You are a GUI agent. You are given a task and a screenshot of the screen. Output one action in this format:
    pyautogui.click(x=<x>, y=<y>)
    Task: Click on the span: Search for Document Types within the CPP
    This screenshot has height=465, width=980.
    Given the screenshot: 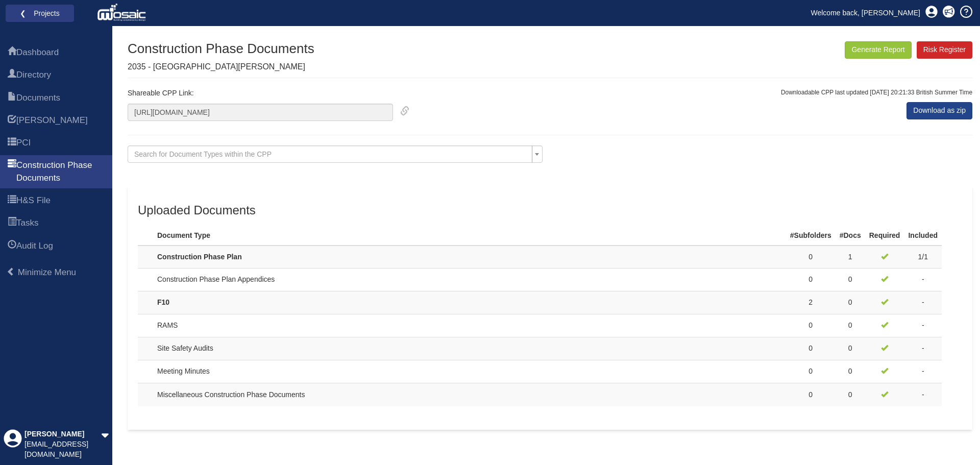 What is the action you would take?
    pyautogui.click(x=203, y=155)
    